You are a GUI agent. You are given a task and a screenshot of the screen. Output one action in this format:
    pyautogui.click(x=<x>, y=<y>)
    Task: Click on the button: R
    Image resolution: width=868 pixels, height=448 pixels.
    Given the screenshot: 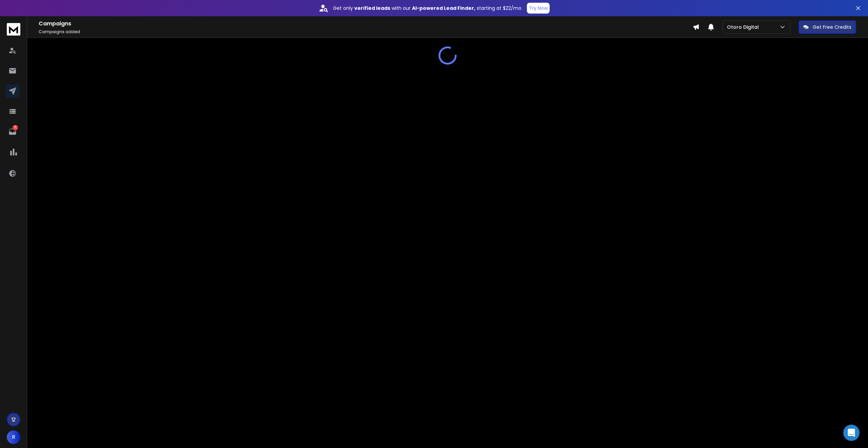 What is the action you would take?
    pyautogui.click(x=14, y=437)
    